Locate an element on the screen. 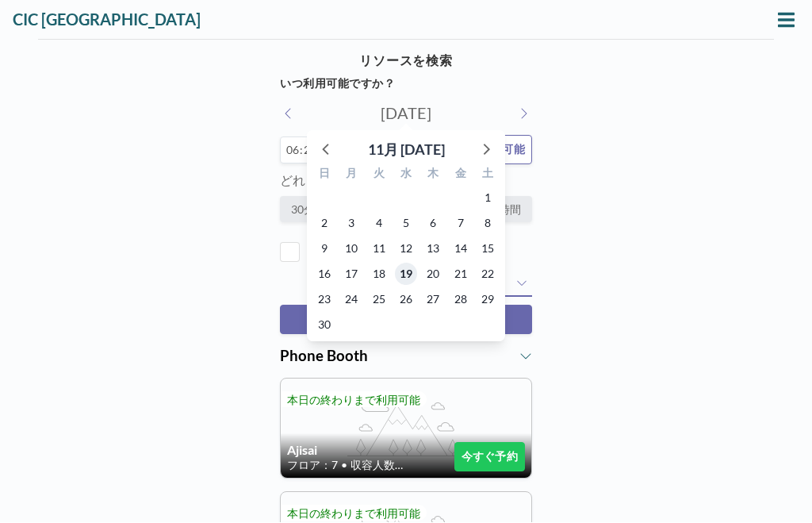 This screenshot has height=523, width=812. span: 2025年11月15日 土曜日 is located at coordinates (487, 250).